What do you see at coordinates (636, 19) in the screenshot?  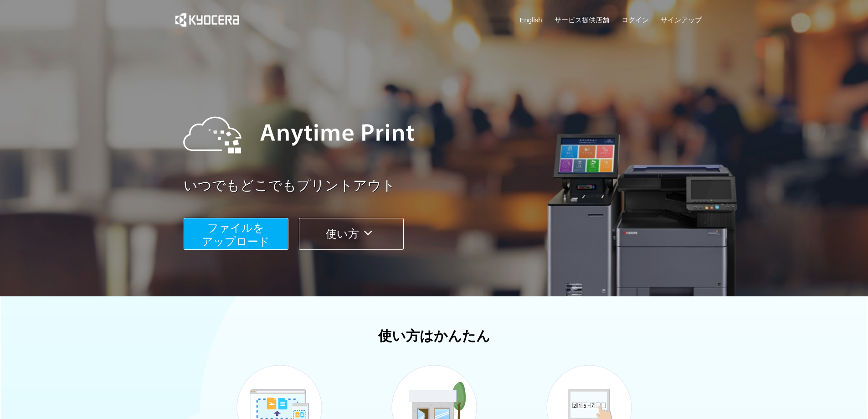 I see `a: ログイン` at bounding box center [636, 19].